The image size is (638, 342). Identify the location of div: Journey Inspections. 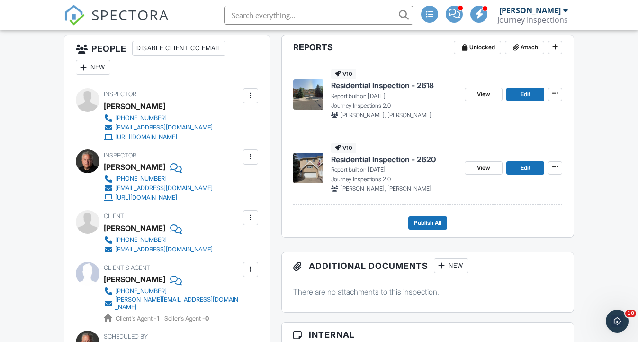
(533, 20).